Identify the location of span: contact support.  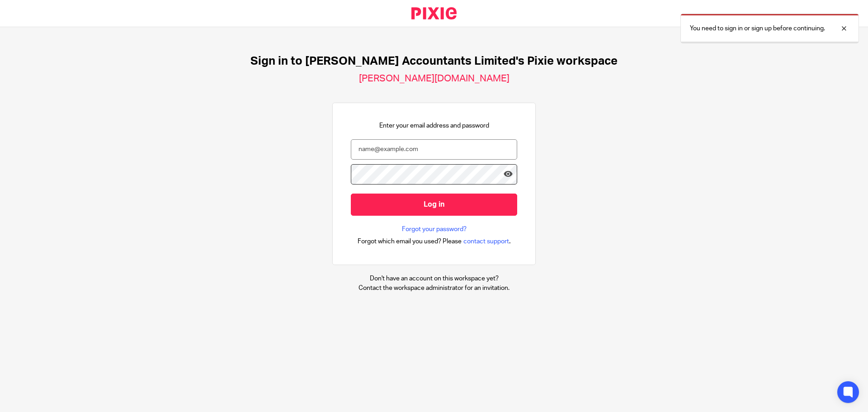
(486, 241).